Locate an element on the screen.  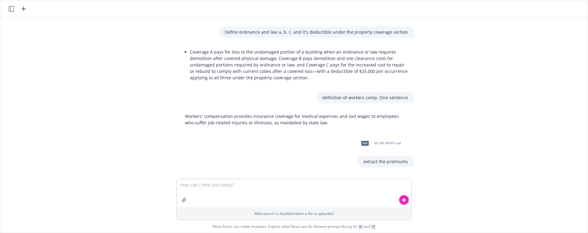
span: pdf is located at coordinates (365, 143).